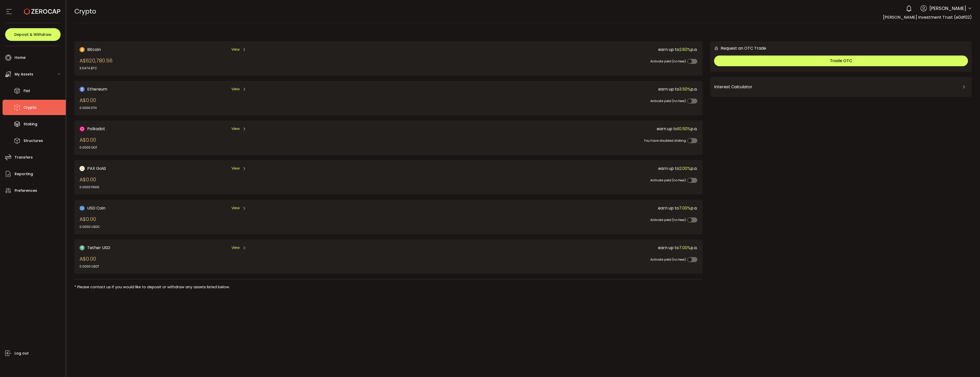  I want to click on div: 3.5474 BTC, so click(96, 68).